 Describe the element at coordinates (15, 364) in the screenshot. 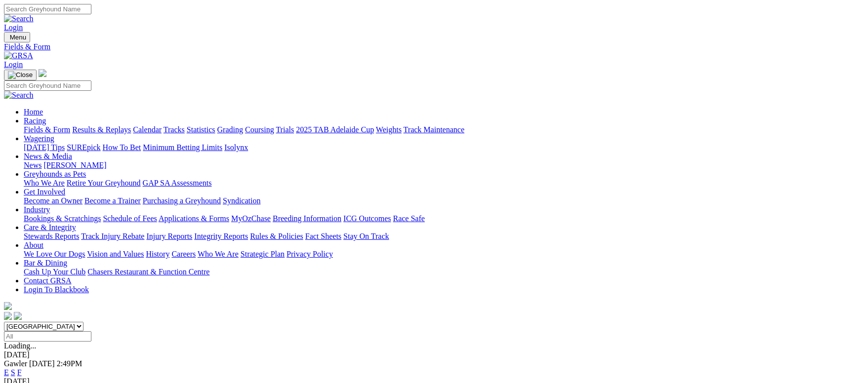

I see `span: Gawler` at that location.